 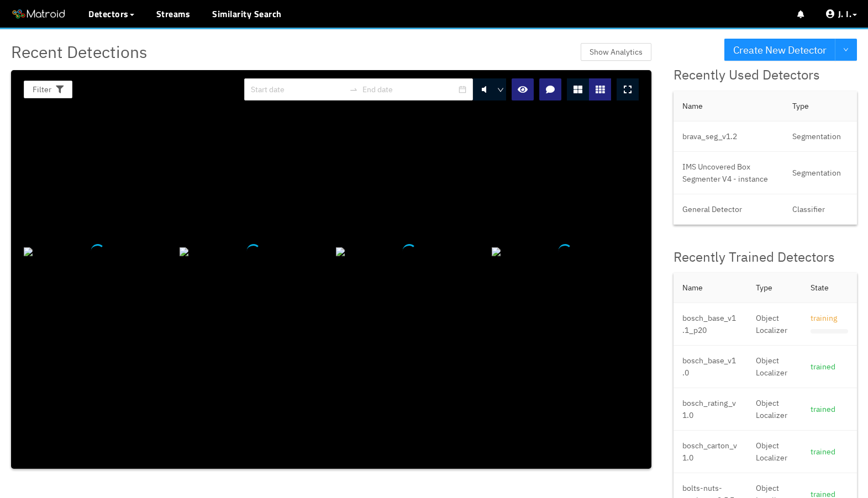 What do you see at coordinates (820, 209) in the screenshot?
I see `td: Classifier` at bounding box center [820, 209].